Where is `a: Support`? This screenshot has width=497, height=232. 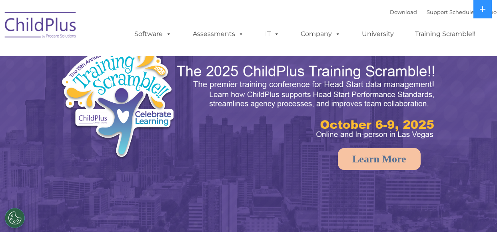
a: Support is located at coordinates (437, 12).